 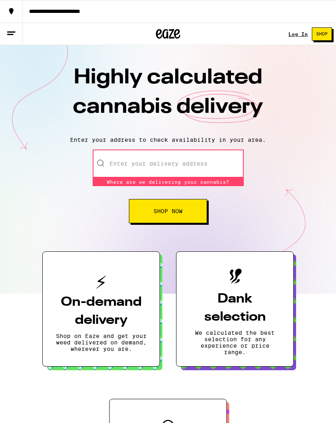 What do you see at coordinates (168, 211) in the screenshot?
I see `span: Shop Now` at bounding box center [168, 211].